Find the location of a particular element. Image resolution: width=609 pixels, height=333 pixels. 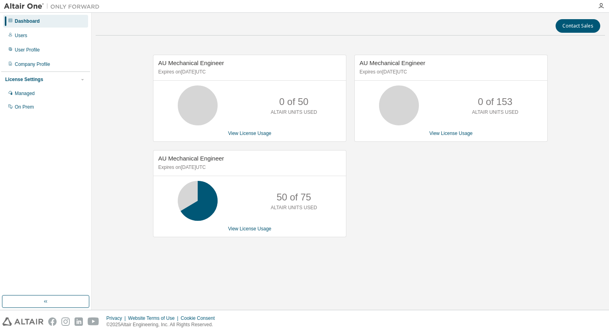

img: altair_logo.svg is located at coordinates (23, 321).